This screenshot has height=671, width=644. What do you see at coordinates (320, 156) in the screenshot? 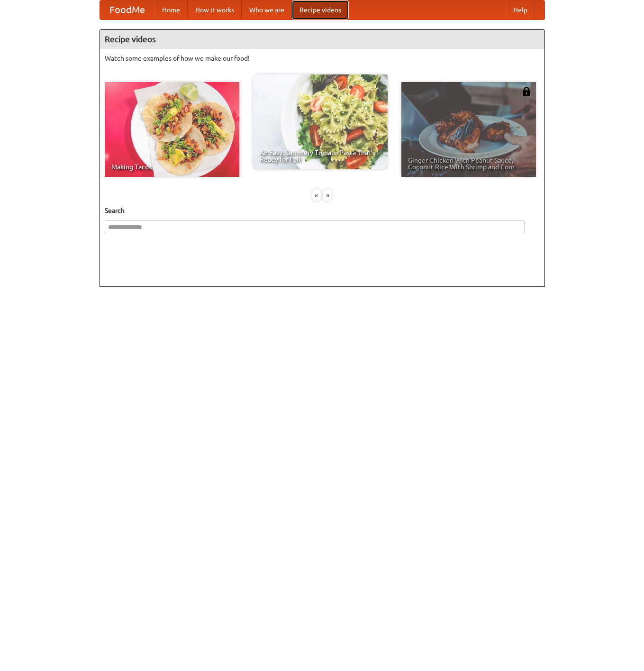
I see `span: An Easy, Summery Tomato Pasta That's Ready for Fall` at bounding box center [320, 156].